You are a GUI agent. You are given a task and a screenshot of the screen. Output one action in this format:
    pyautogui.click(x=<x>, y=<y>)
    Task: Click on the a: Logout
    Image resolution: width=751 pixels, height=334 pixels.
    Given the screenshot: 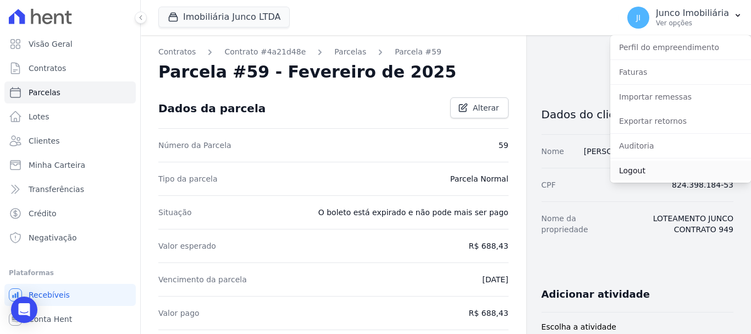 What is the action you would take?
    pyautogui.click(x=681, y=170)
    